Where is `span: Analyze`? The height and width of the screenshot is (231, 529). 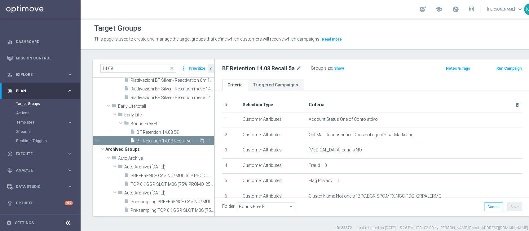 span: Analyze is located at coordinates (41, 170).